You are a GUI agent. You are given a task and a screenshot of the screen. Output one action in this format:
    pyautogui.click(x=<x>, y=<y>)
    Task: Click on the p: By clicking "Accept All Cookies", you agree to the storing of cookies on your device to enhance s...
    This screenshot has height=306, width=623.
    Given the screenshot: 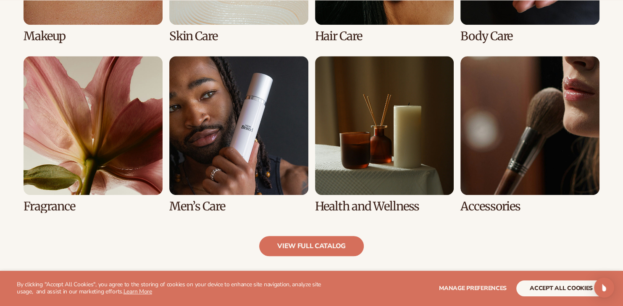 What is the action you would take?
    pyautogui.click(x=175, y=289)
    